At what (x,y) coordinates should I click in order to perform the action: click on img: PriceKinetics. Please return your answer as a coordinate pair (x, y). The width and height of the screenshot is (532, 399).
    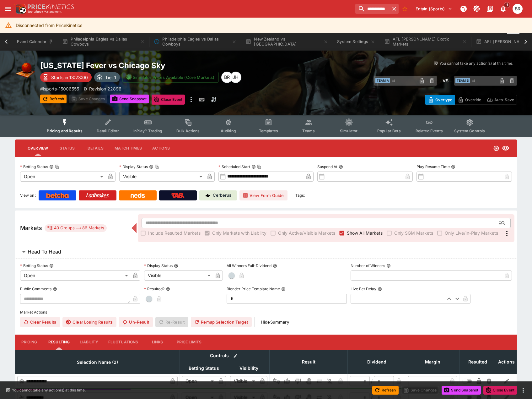
    Looking at the image, I should click on (51, 7).